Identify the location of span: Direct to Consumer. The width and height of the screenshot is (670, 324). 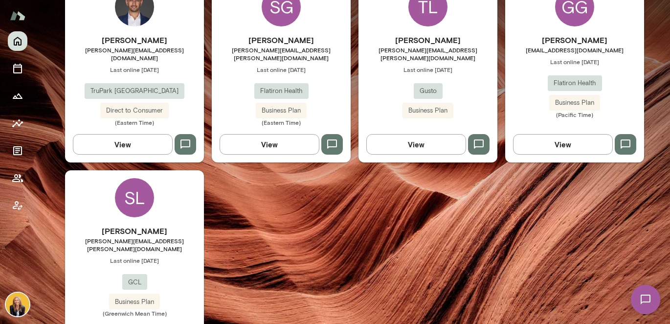
(134, 111).